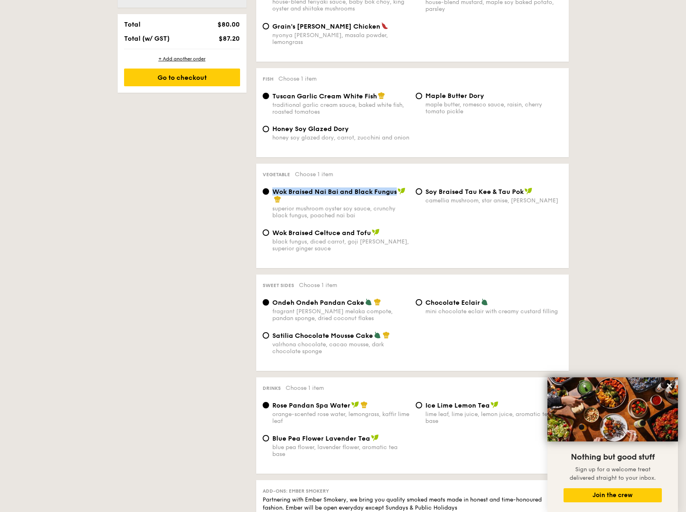 The height and width of the screenshot is (512, 686). What do you see at coordinates (229, 38) in the screenshot?
I see `span: $87.20` at bounding box center [229, 38].